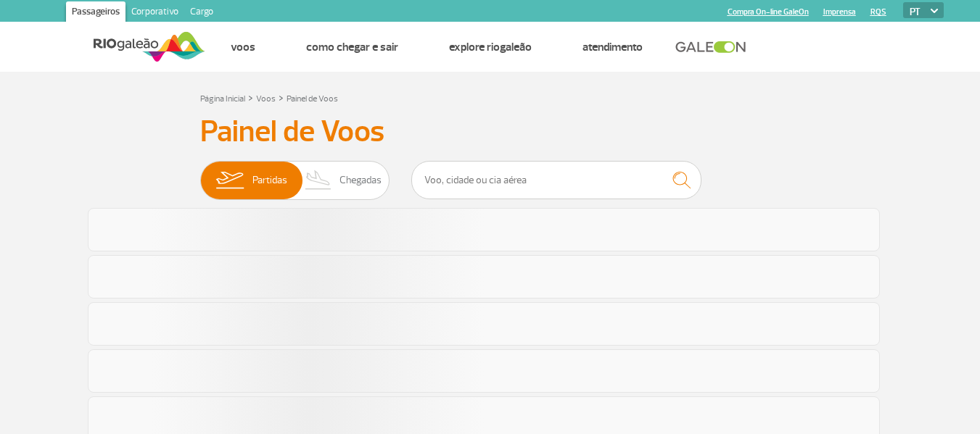 This screenshot has height=434, width=980. I want to click on span: Partidas, so click(270, 180).